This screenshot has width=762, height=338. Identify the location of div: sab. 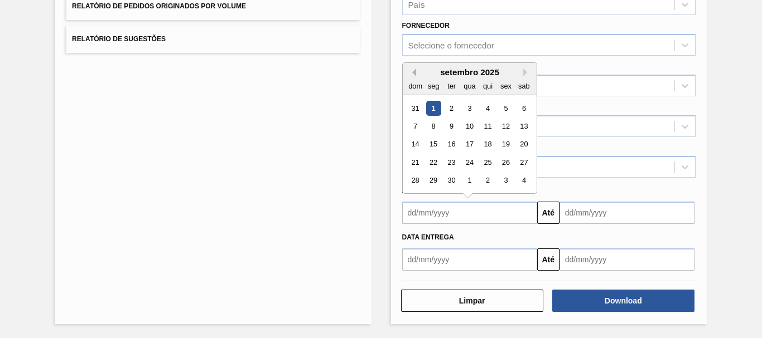
(523, 86).